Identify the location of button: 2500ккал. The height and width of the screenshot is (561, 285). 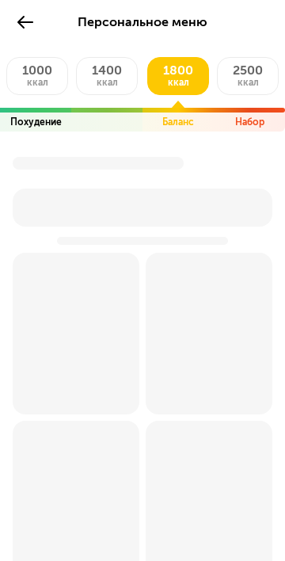
(248, 76).